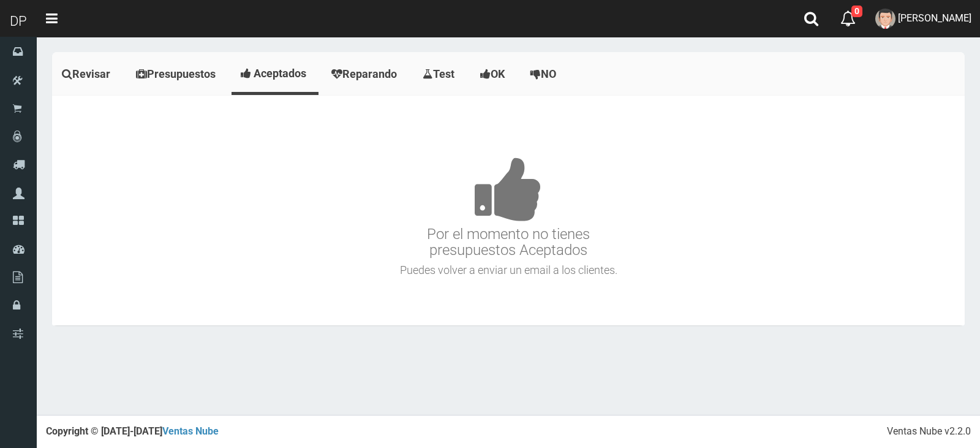 This screenshot has width=980, height=448. I want to click on h4: Puedes volver a enviar un email a los clientes., so click(509, 271).